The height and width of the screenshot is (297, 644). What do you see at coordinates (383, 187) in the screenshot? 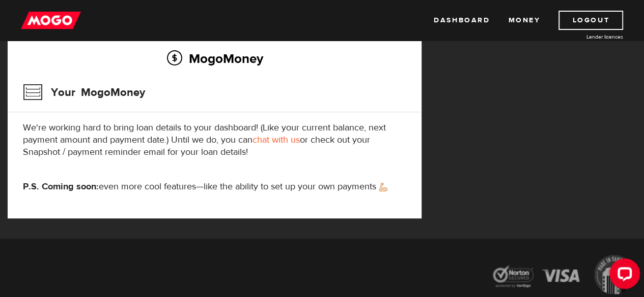
I see `img: strong arm emoji` at bounding box center [383, 187].